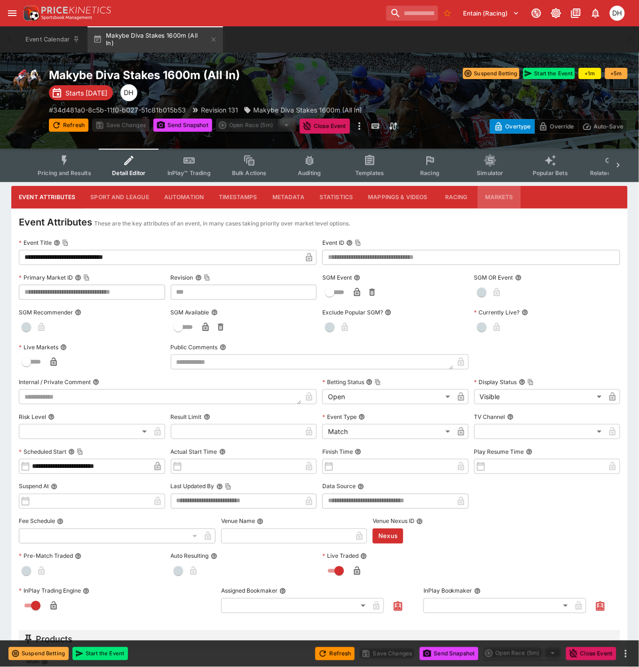 This screenshot has height=667, width=639. I want to click on p: SGM Available, so click(190, 312).